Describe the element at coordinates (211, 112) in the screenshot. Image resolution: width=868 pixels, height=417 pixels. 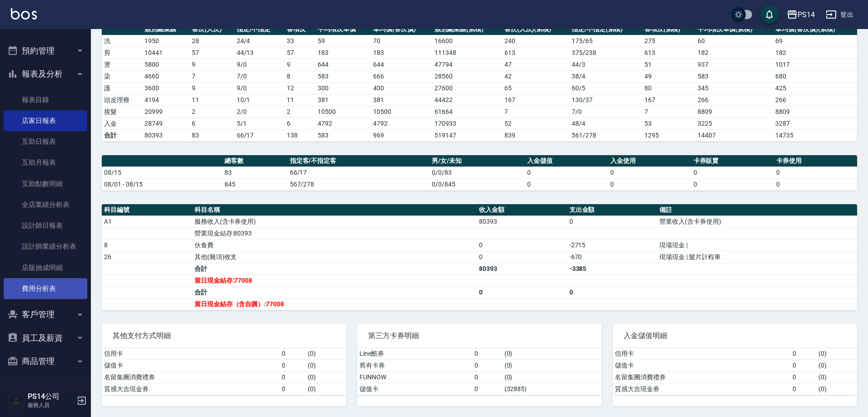
I see `td: 2` at that location.